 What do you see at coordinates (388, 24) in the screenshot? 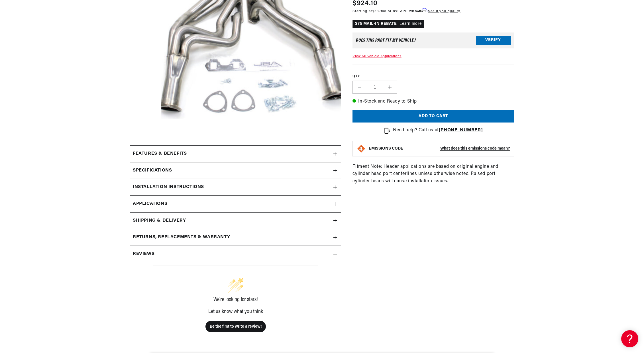
I see `p: $75 MAIL-IN REBATE` at bounding box center [388, 24].